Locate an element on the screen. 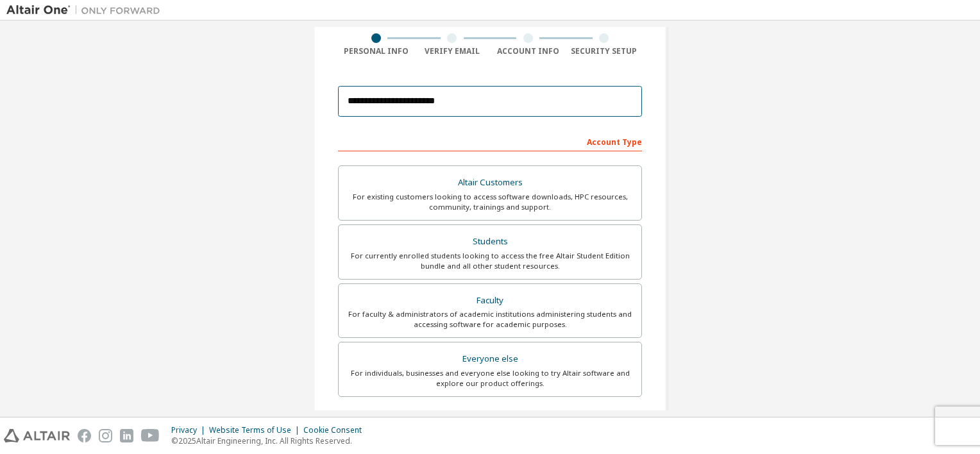 Image resolution: width=980 pixels, height=454 pixels. div: Everyone else is located at coordinates (490, 360).